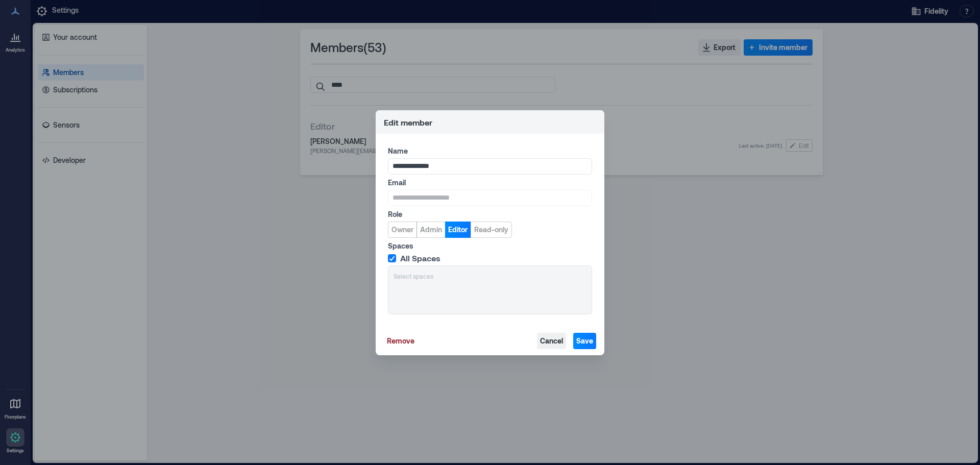  I want to click on button: Cancel, so click(551, 342).